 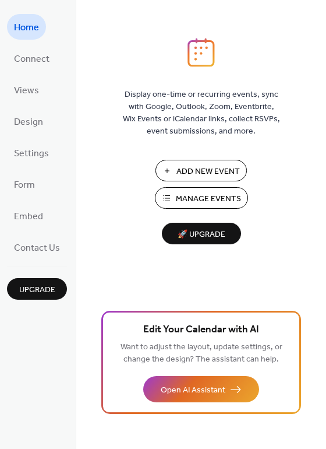 What do you see at coordinates (37, 288) in the screenshot?
I see `button: Upgrade` at bounding box center [37, 288].